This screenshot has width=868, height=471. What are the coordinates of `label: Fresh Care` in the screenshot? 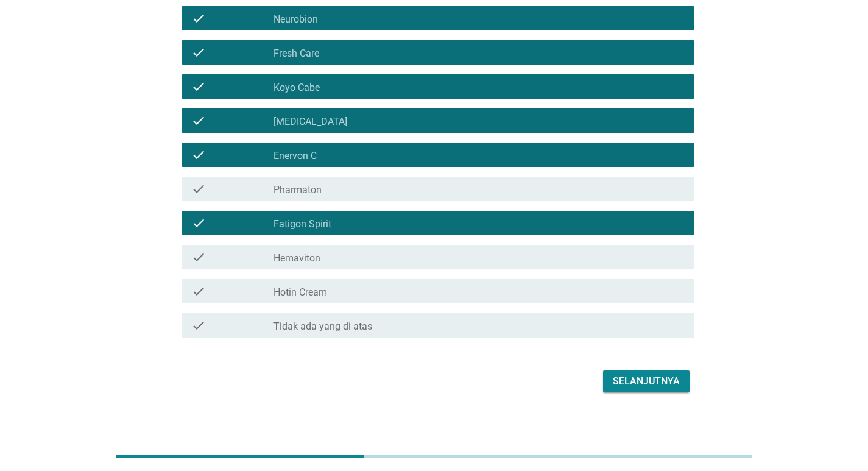 It's located at (296, 53).